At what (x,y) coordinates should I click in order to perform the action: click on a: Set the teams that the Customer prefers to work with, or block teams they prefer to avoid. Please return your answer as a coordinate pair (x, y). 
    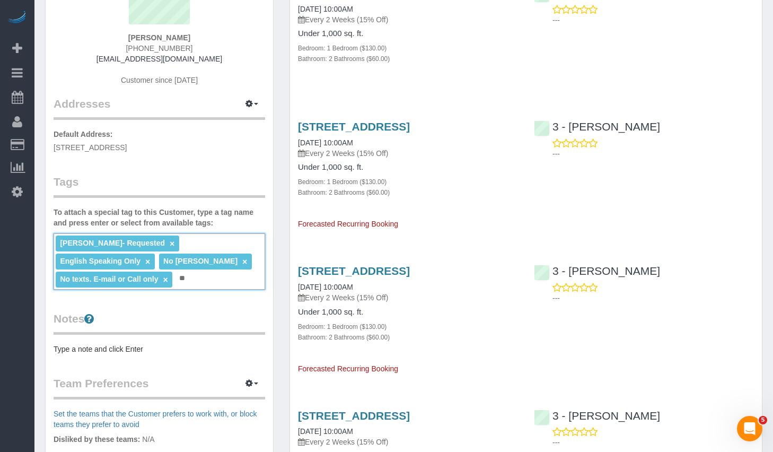
    Looking at the image, I should click on (155, 419).